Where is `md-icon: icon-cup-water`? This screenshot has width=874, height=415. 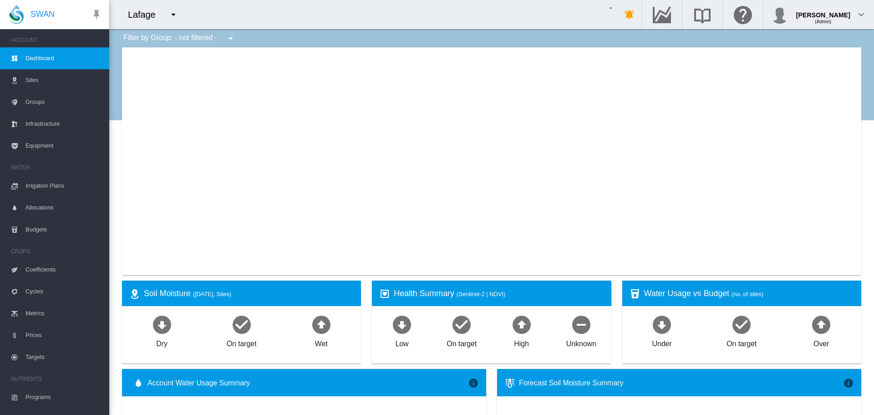 md-icon: icon-cup-water is located at coordinates (635, 294).